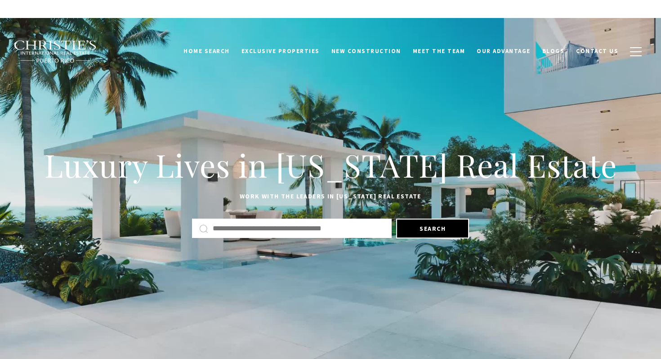 Image resolution: width=661 pixels, height=359 pixels. I want to click on a: Our Advantage, so click(504, 51).